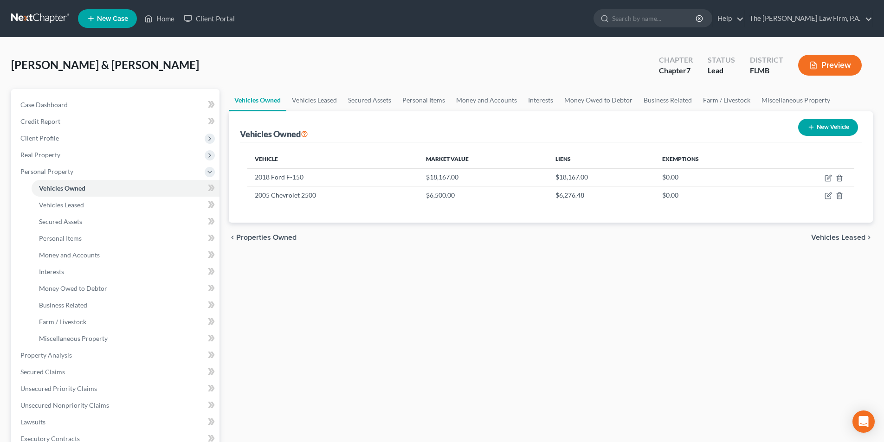 This screenshot has height=442, width=884. I want to click on span: Unsecured Priority Claims, so click(58, 388).